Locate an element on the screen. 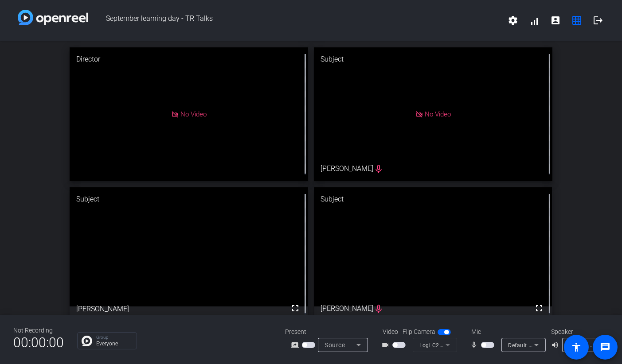 This screenshot has width=622, height=364. span: September learning day - TR Talks is located at coordinates (295, 20).